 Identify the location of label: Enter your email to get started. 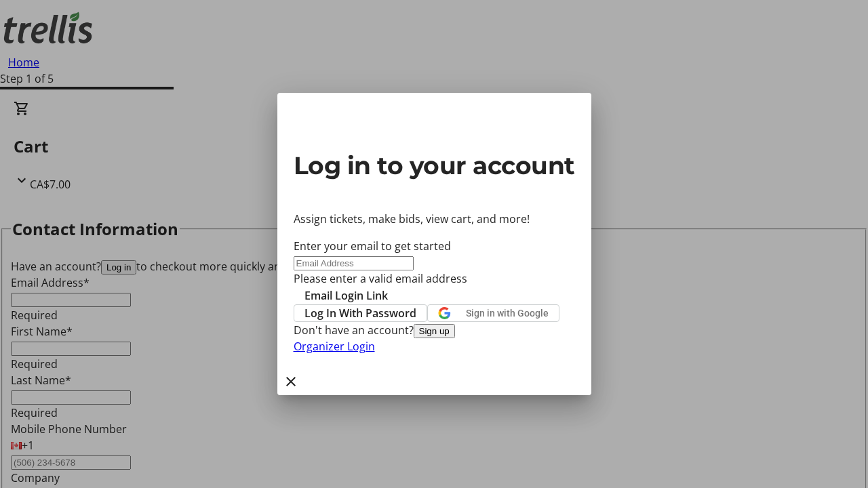
(372, 246).